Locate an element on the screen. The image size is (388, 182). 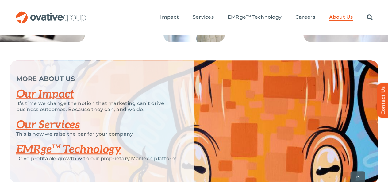
span: Services is located at coordinates (203, 17).